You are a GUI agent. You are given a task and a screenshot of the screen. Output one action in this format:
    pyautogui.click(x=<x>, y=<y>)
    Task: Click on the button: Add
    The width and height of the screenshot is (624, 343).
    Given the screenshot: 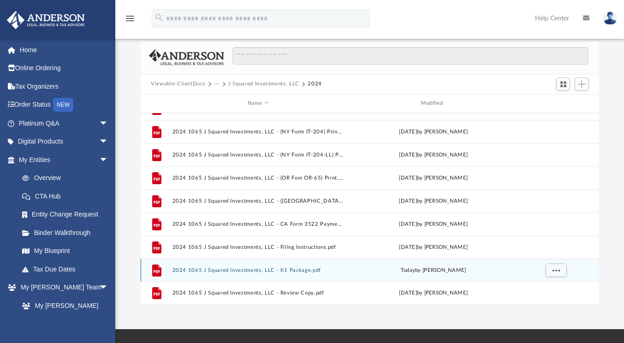 What is the action you would take?
    pyautogui.click(x=582, y=84)
    